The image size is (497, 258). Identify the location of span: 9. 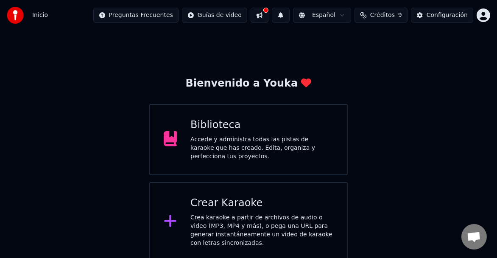
(400, 15).